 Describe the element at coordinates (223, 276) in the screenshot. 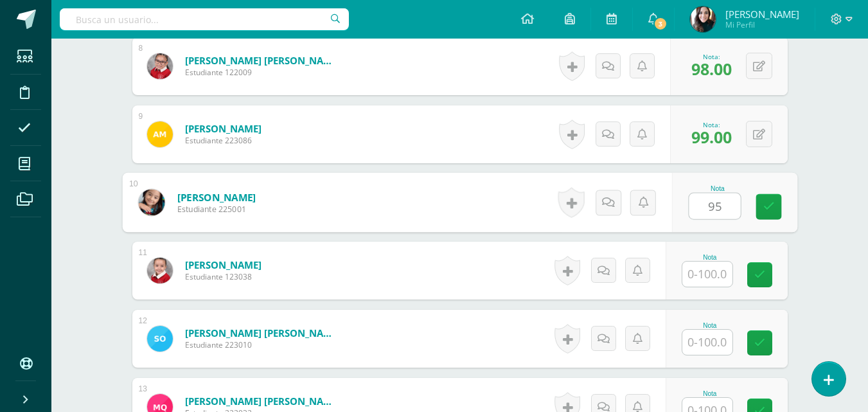

I see `span: Estudiante 123038` at that location.